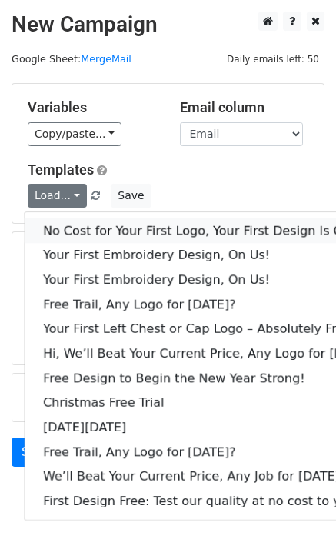 The image size is (336, 539). What do you see at coordinates (244, 108) in the screenshot?
I see `h5: Email column` at bounding box center [244, 108].